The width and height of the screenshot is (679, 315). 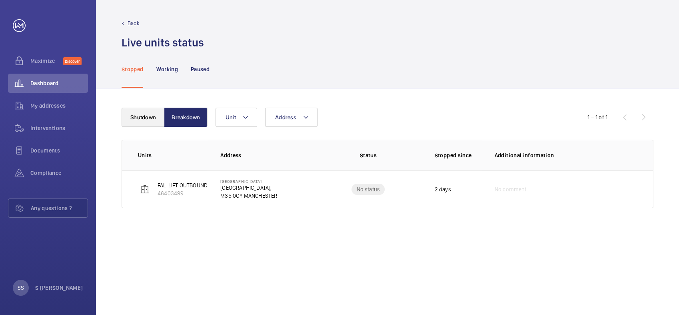 I want to click on p: FAL-LIFT OUTBOUND, so click(x=182, y=185).